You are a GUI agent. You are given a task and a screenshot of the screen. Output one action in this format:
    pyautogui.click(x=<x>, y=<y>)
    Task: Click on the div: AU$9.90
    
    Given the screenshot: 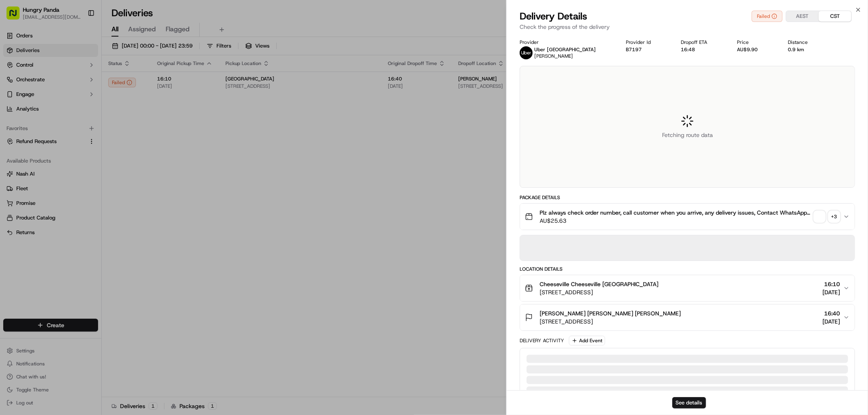 What is the action you would take?
    pyautogui.click(x=756, y=49)
    